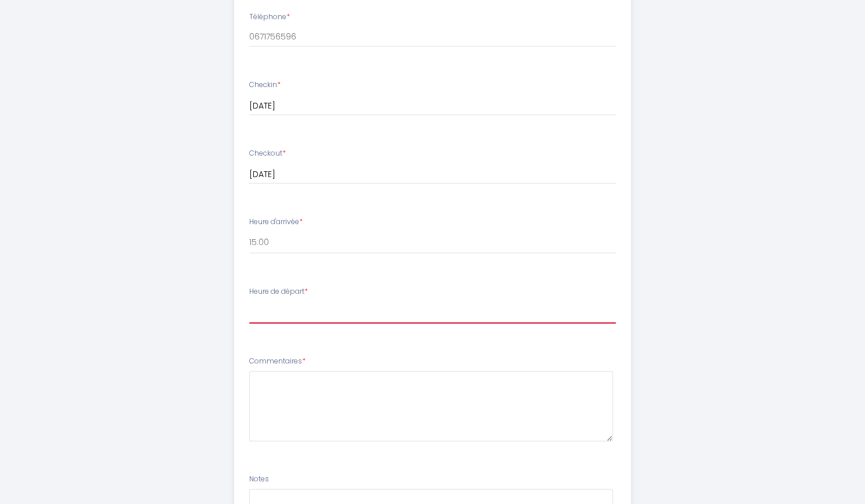 Image resolution: width=865 pixels, height=504 pixels. What do you see at coordinates (265, 85) in the screenshot?
I see `label: Checkin` at bounding box center [265, 85].